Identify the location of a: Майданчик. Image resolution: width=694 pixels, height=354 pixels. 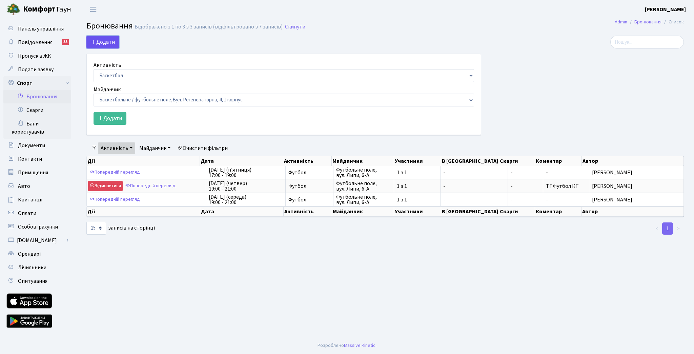
(155, 148).